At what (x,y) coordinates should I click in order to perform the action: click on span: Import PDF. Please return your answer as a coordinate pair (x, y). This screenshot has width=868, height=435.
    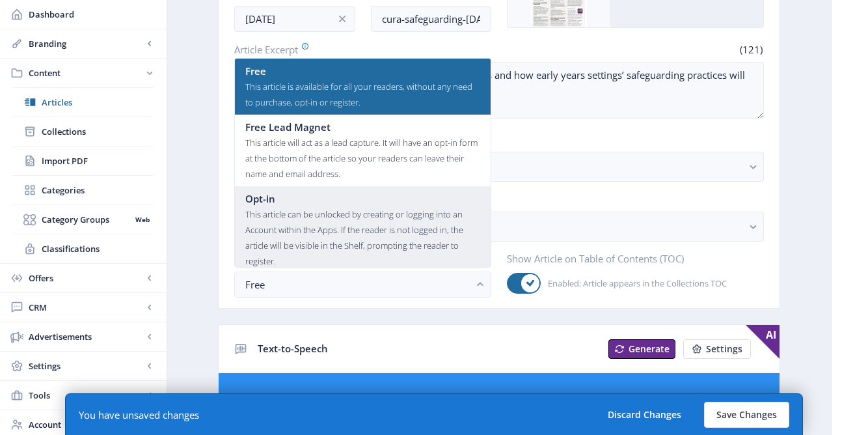
    Looking at the image, I should click on (98, 161).